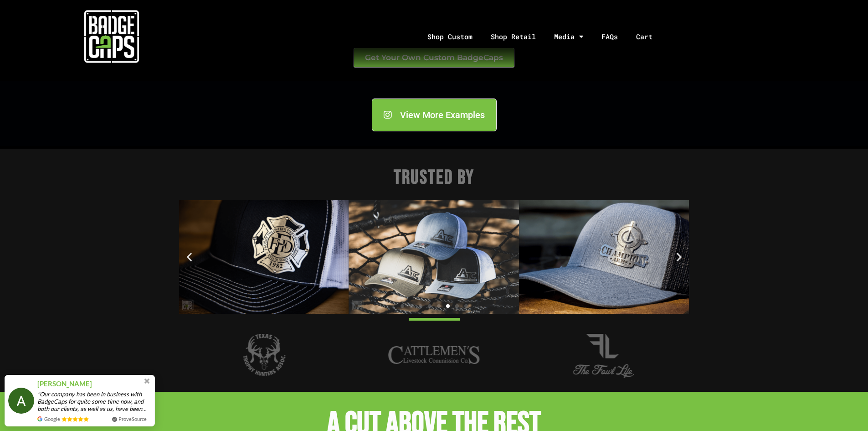  Describe the element at coordinates (604, 356) in the screenshot. I see `img: fowl_life_200` at that location.